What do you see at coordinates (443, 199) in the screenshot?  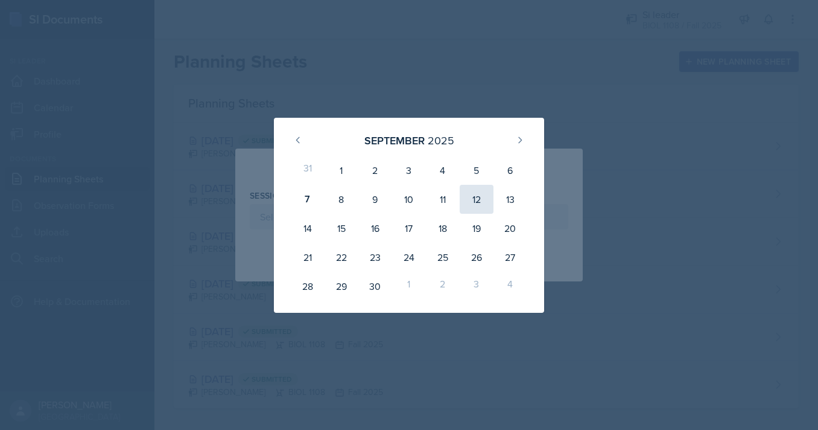 I see `div: 11` at bounding box center [443, 199].